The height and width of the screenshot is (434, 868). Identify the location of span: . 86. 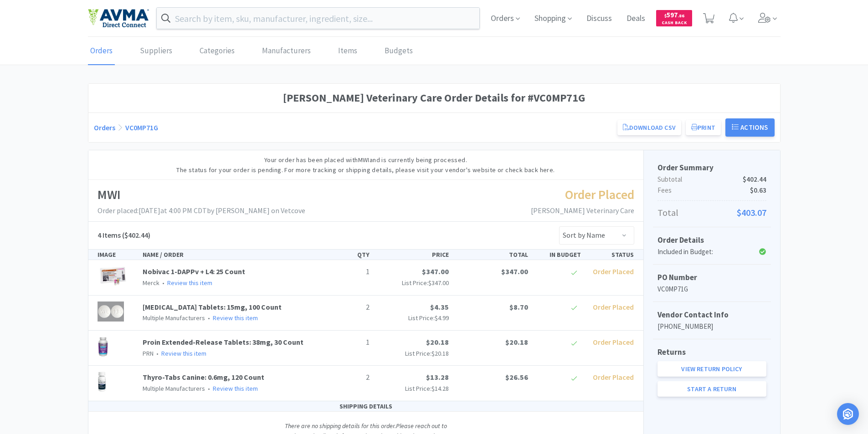
(681, 15).